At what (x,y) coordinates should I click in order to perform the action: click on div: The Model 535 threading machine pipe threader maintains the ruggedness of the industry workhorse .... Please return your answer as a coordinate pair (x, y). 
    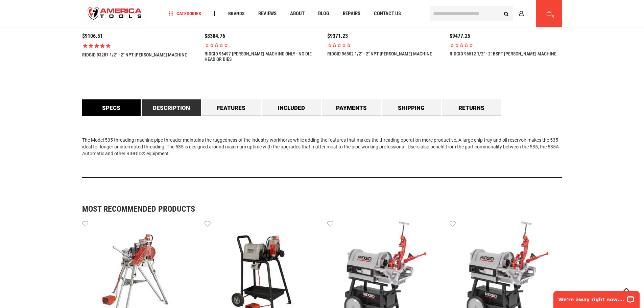
    Looking at the image, I should click on (322, 147).